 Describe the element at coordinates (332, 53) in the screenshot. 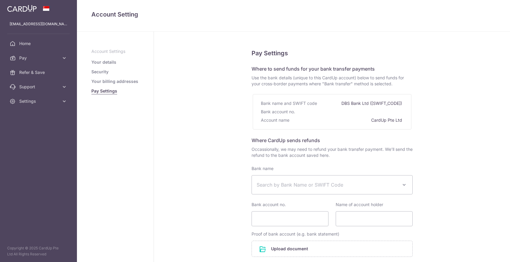

I see `h5: Pay Settings` at that location.